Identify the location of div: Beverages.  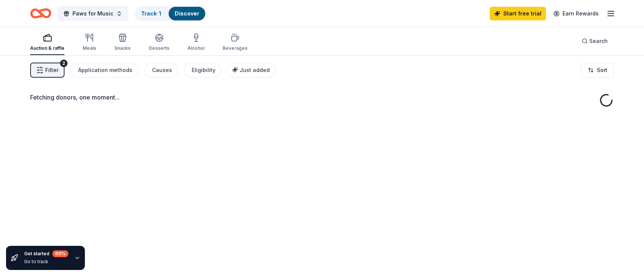
(235, 48).